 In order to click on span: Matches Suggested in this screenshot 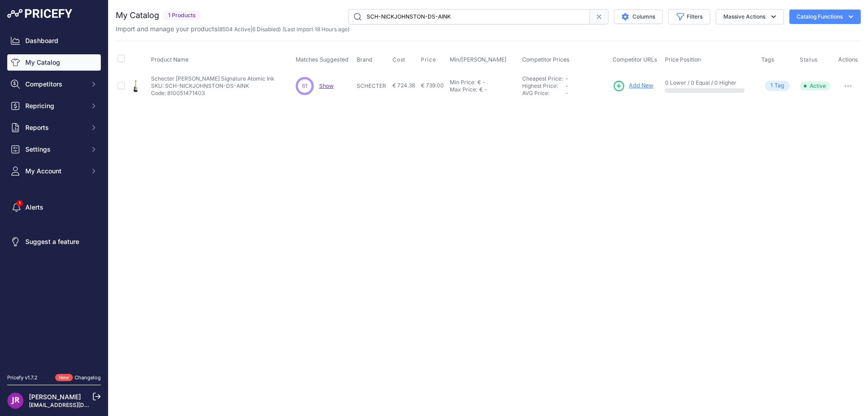, I will do `click(322, 59)`.